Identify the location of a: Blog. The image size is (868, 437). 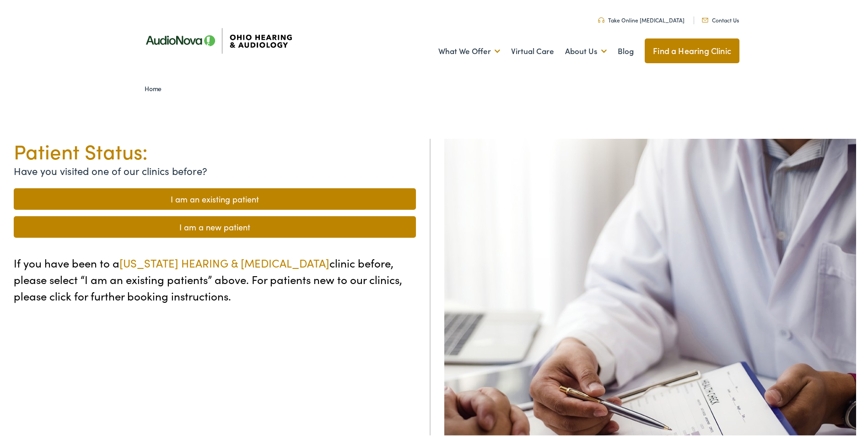
(626, 49).